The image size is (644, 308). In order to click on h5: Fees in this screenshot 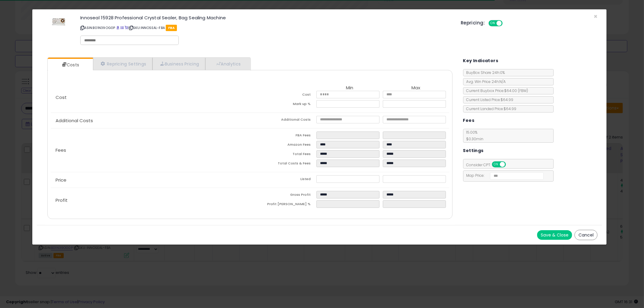, I will do `click(469, 120)`.